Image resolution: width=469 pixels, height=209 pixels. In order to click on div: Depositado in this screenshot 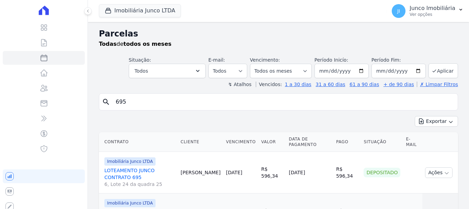, I will do `click(382, 172)`.